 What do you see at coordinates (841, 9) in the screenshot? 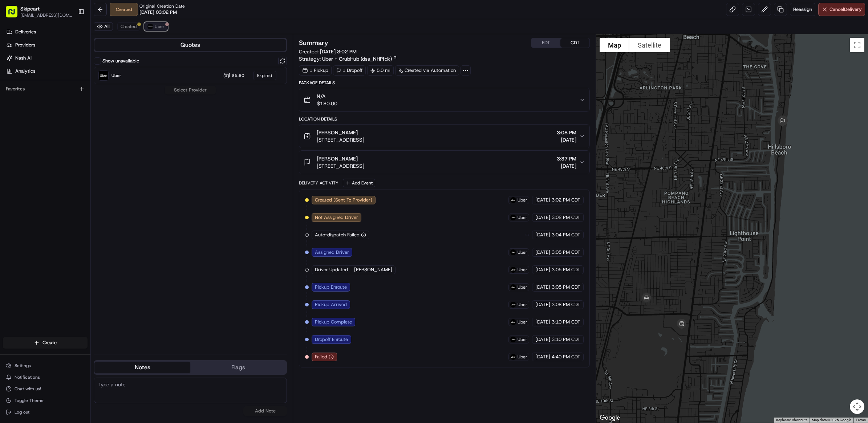
I see `button: CancelDelivery` at bounding box center [841, 9].